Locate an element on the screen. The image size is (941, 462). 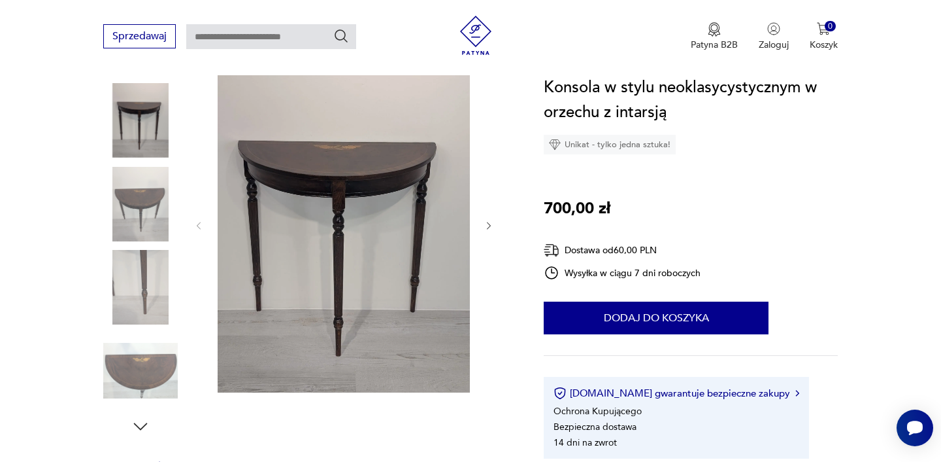
h1: Konsola w stylu neoklasycystycznym w orzechu z intarsją is located at coordinates (690, 100).